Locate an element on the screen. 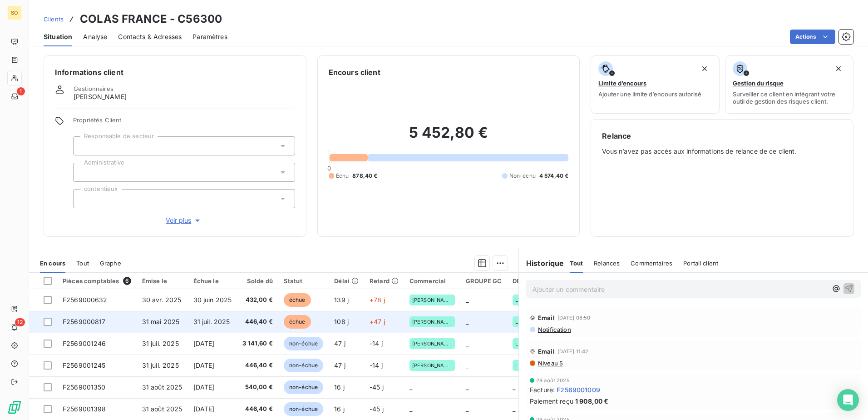  span: 540,00 € is located at coordinates (257, 387).